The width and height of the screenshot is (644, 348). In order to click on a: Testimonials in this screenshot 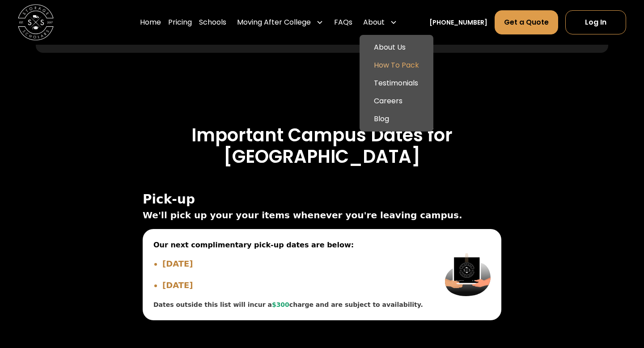, I will do `click(396, 83)`.